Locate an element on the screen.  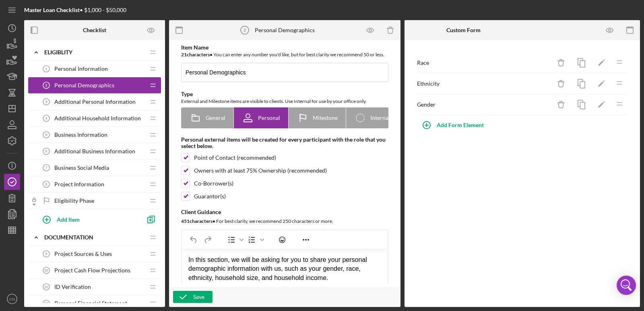
button: Emojis is located at coordinates (282, 240).